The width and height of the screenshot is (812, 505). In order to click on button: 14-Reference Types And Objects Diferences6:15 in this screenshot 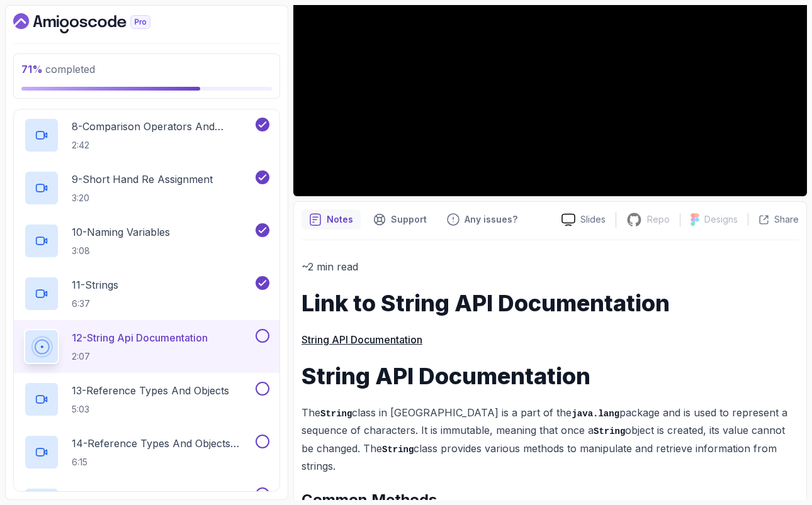, I will do `click(147, 452)`.